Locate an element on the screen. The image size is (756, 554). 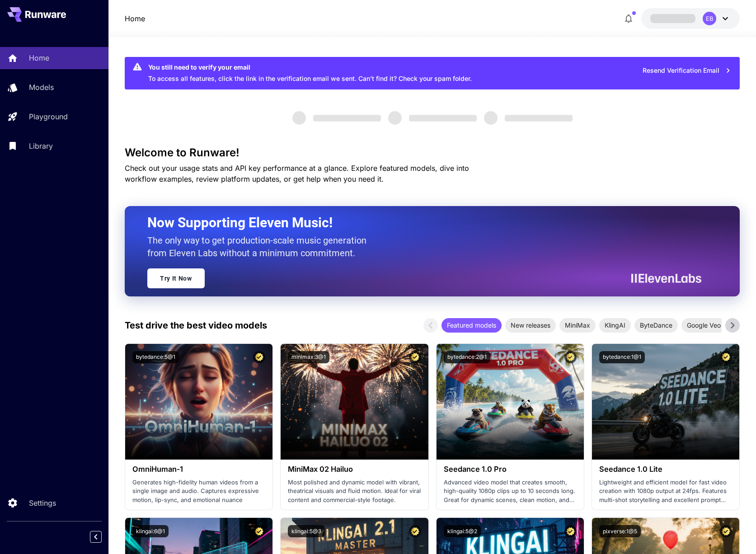
button: bytedance:2@1 is located at coordinates (467, 357).